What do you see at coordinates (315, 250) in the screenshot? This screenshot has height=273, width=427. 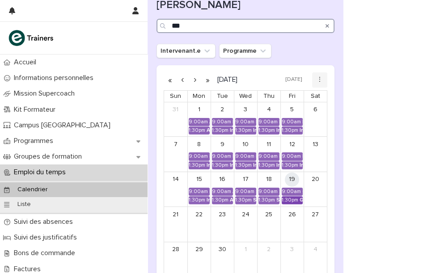 I see `a: October 4, 2025` at bounding box center [315, 250].